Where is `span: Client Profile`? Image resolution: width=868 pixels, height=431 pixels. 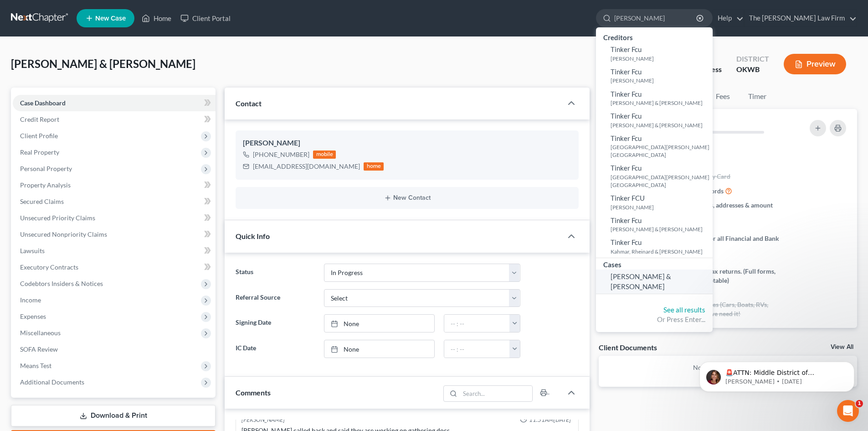 span: Client Profile is located at coordinates (39, 136).